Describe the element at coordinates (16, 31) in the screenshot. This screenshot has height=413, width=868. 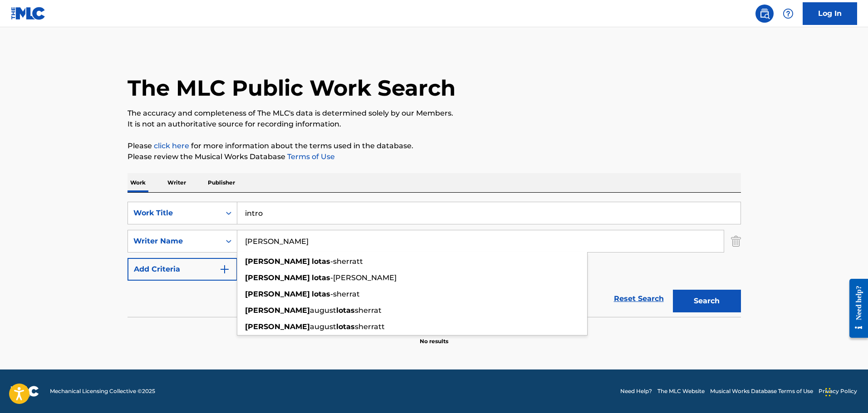
I see `div: Need help?` at that location.